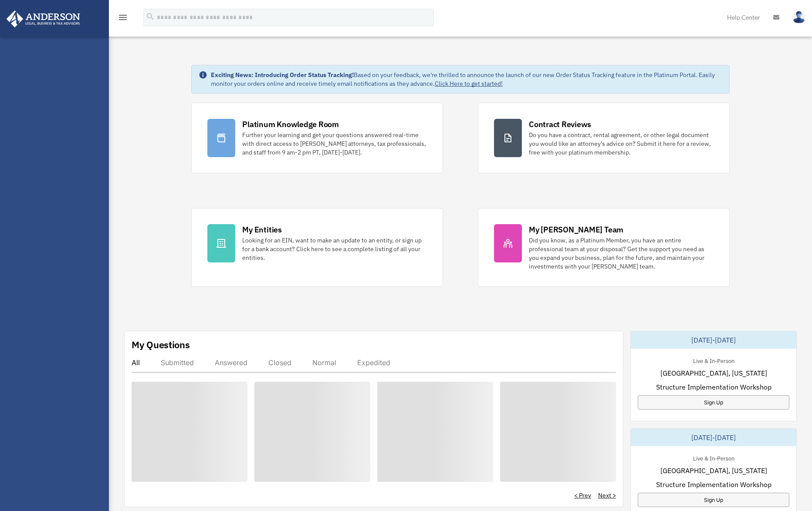  I want to click on a: menu, so click(123, 19).